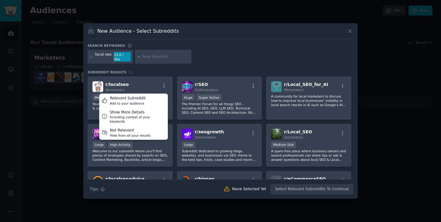 The width and height of the screenshot is (441, 222). Describe the element at coordinates (98, 134) in the screenshot. I see `img: SEO_Digital_Marketing` at that location.